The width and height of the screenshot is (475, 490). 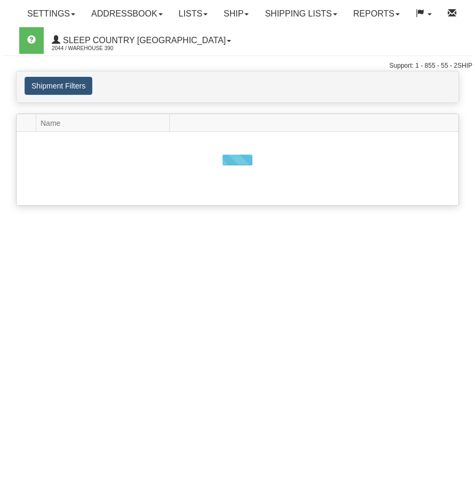 What do you see at coordinates (193, 14) in the screenshot?
I see `a: Lists` at bounding box center [193, 14].